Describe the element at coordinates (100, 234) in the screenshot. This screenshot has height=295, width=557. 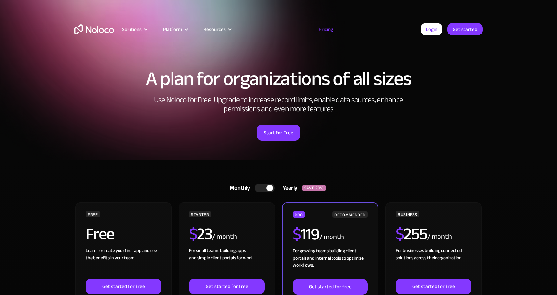
I see `h2: Free` at that location.